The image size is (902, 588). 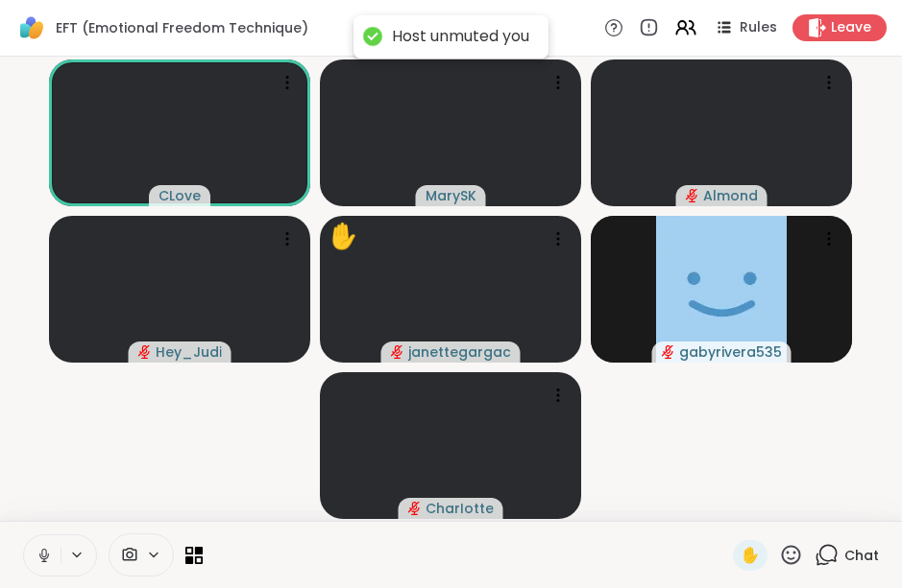 I want to click on span: Chat, so click(x=861, y=556).